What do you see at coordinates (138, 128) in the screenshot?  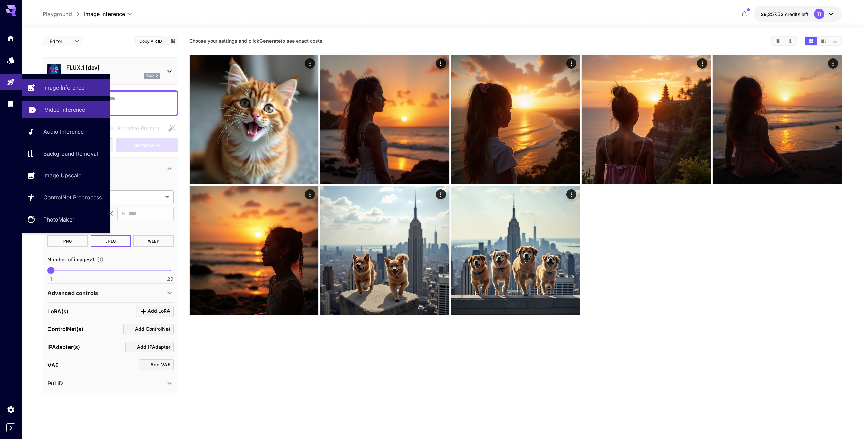 I see `span: Negative Prompt` at bounding box center [138, 128].